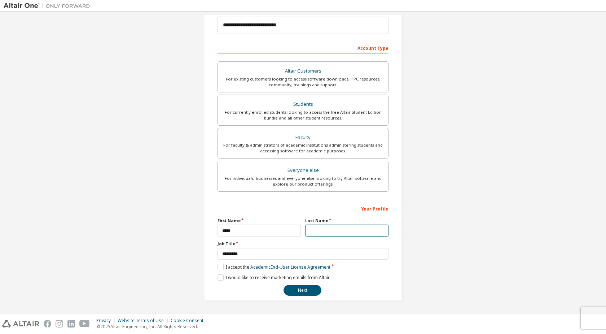 The height and width of the screenshot is (334, 606). Describe the element at coordinates (49, 6) in the screenshot. I see `img: Altair One` at that location.